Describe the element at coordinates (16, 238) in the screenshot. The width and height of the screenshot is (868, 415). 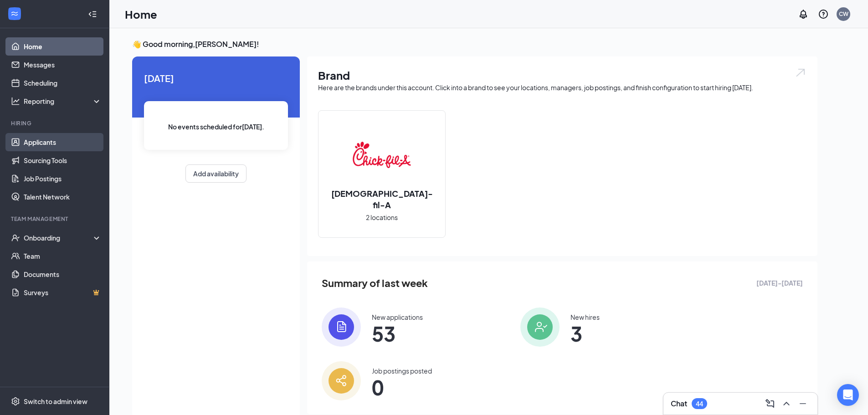
I see `svg: UserCheck` at that location.